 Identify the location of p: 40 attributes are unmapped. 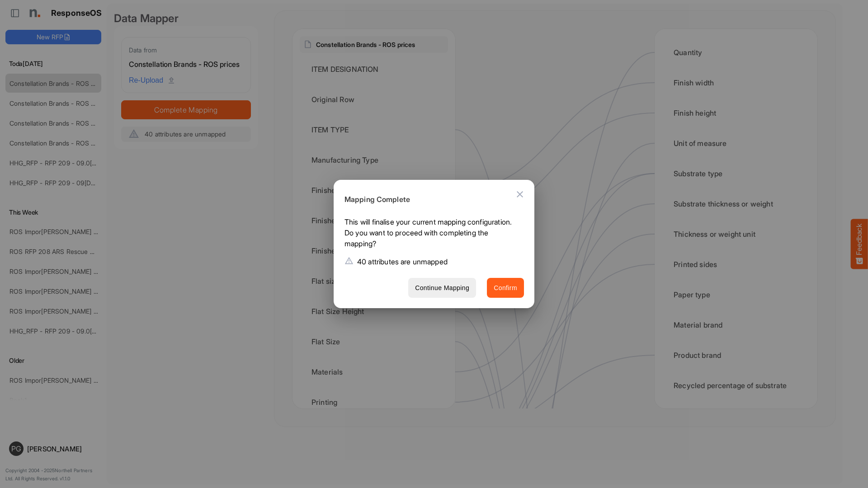
(402, 262).